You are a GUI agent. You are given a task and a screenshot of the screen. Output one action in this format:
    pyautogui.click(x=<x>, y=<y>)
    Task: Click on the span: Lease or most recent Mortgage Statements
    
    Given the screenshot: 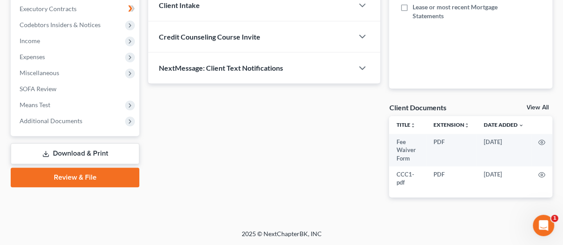 What is the action you would take?
    pyautogui.click(x=458, y=12)
    